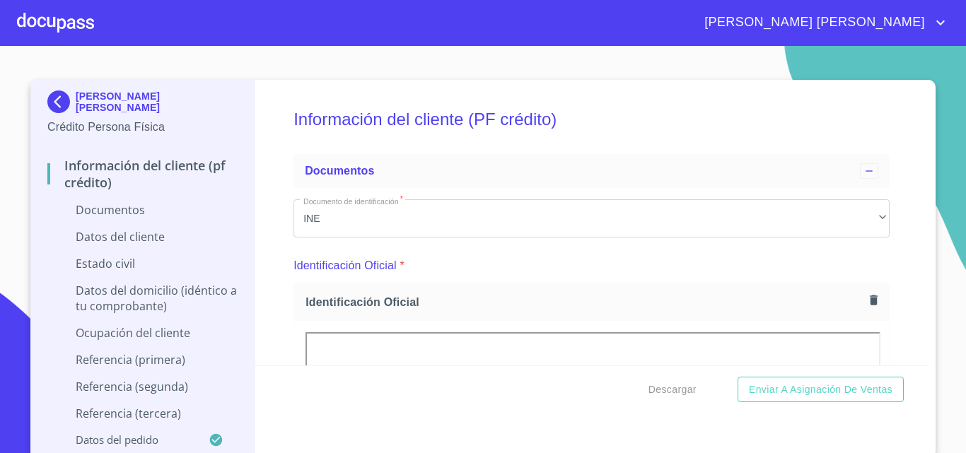  What do you see at coordinates (820, 390) in the screenshot?
I see `button: Enviar a Asignación de Ventas` at bounding box center [820, 390].